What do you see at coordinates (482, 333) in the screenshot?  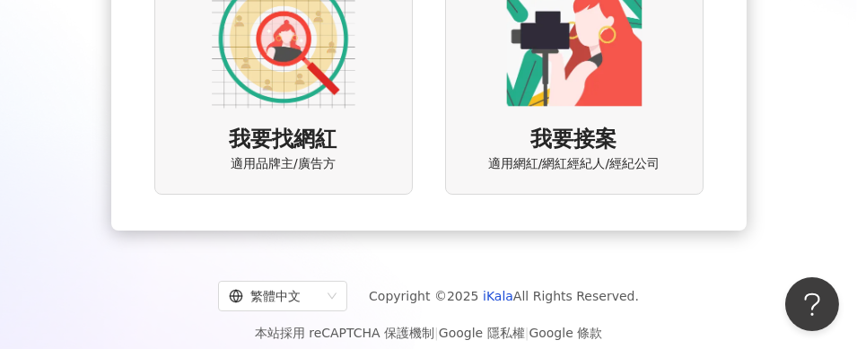 I see `a: Google 隱私權` at bounding box center [482, 333].